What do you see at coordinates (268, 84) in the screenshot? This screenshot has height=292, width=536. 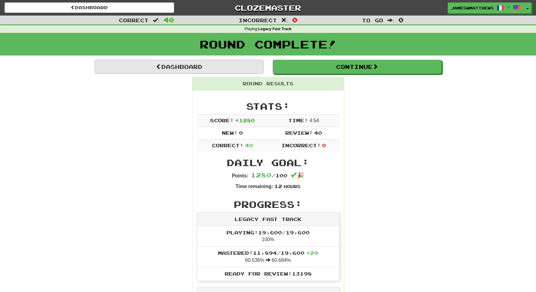 I see `div: Round Results` at bounding box center [268, 84].